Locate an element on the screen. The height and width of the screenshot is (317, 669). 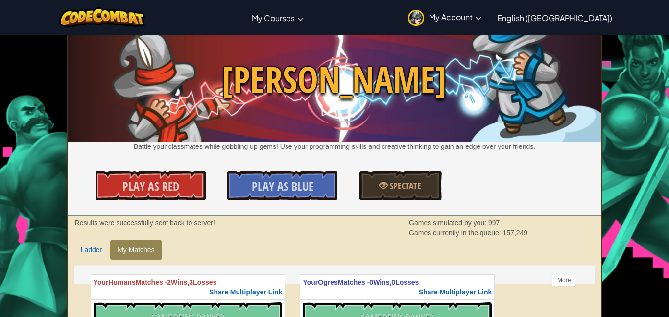
a: Spectate is located at coordinates (400, 186).